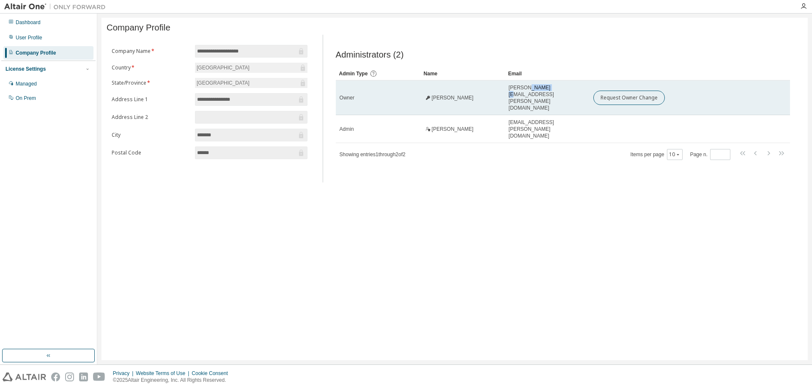  What do you see at coordinates (151, 153) in the screenshot?
I see `label: Postal Code` at bounding box center [151, 153].